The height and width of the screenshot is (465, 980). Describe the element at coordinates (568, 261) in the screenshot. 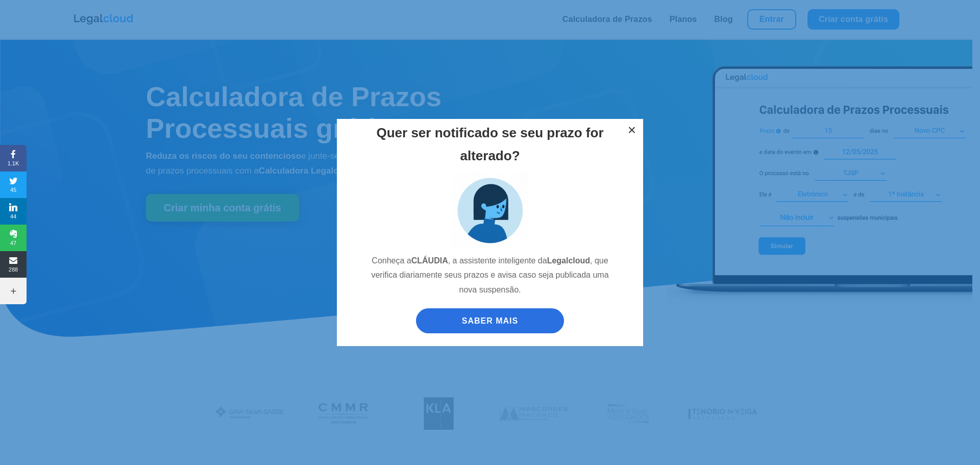

I see `strong: Legalcloud` at that location.